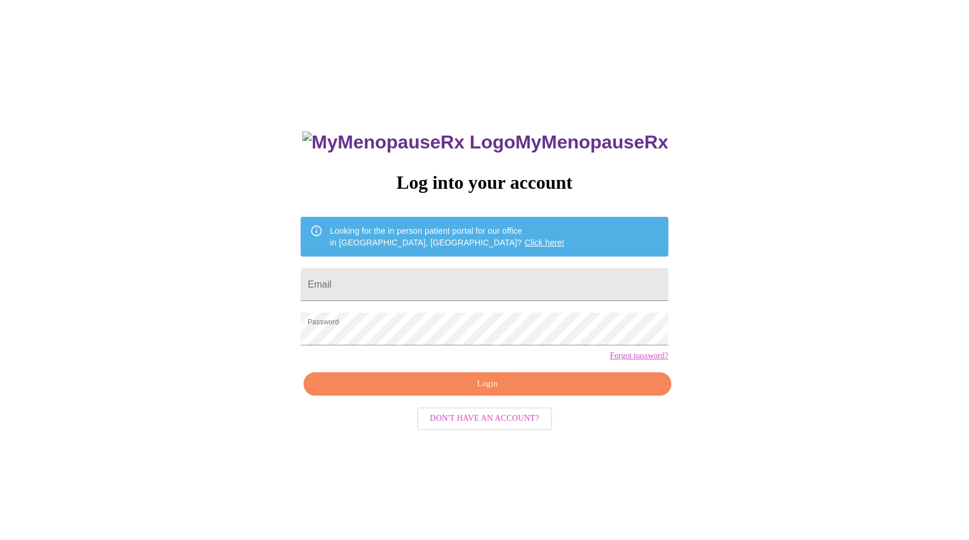  Describe the element at coordinates (544, 243) in the screenshot. I see `a: Click here!` at that location.